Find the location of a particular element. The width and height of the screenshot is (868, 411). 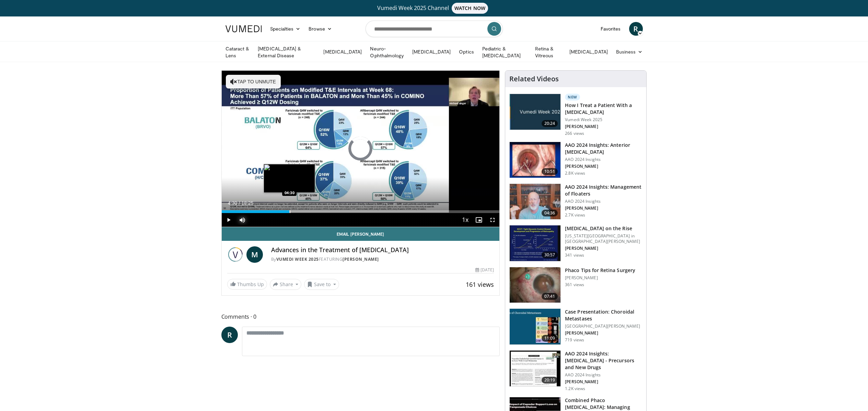

h3: Case Presentation: Choroidal Metastases is located at coordinates (603, 316).